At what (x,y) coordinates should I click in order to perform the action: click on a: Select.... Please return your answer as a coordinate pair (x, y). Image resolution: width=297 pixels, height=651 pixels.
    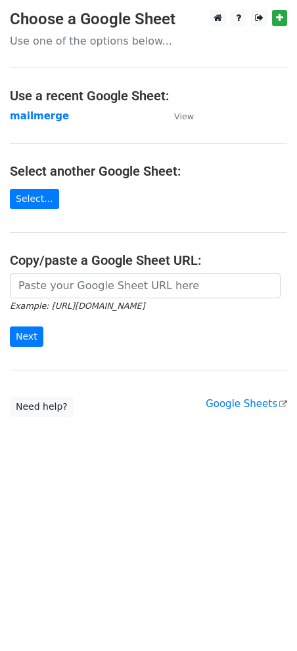
    Looking at the image, I should click on (34, 199).